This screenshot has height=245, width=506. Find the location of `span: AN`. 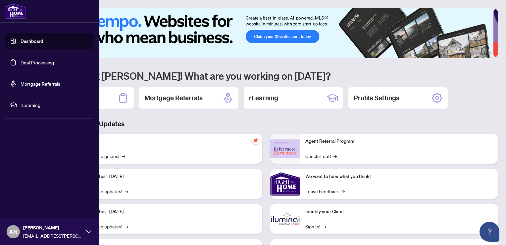

span: AN is located at coordinates (13, 231).